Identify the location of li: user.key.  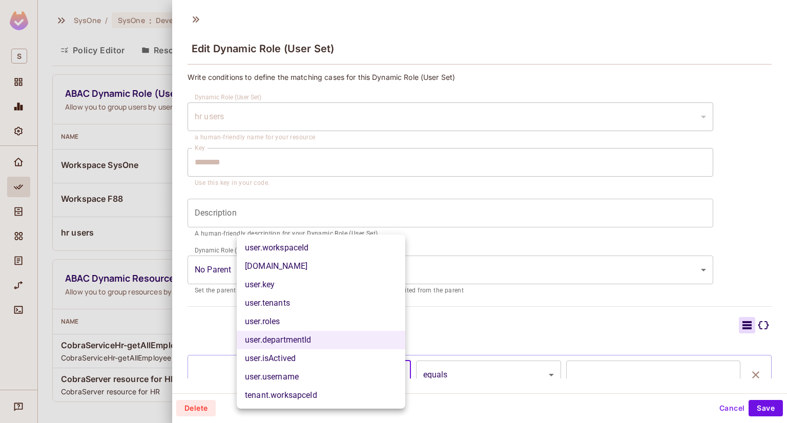
(321, 285).